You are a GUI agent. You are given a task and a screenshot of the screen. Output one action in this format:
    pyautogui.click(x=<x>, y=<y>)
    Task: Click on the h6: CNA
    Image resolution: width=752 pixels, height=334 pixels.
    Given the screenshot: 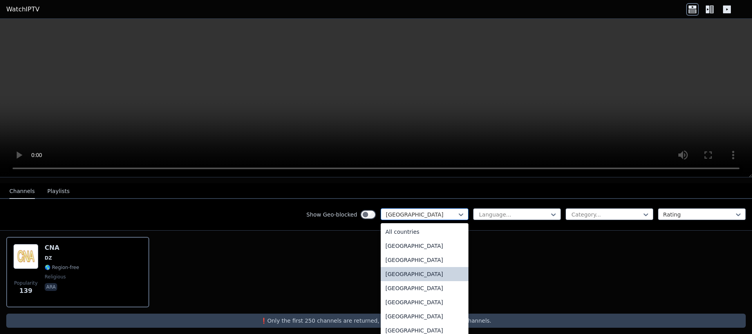 What is the action you would take?
    pyautogui.click(x=62, y=248)
    